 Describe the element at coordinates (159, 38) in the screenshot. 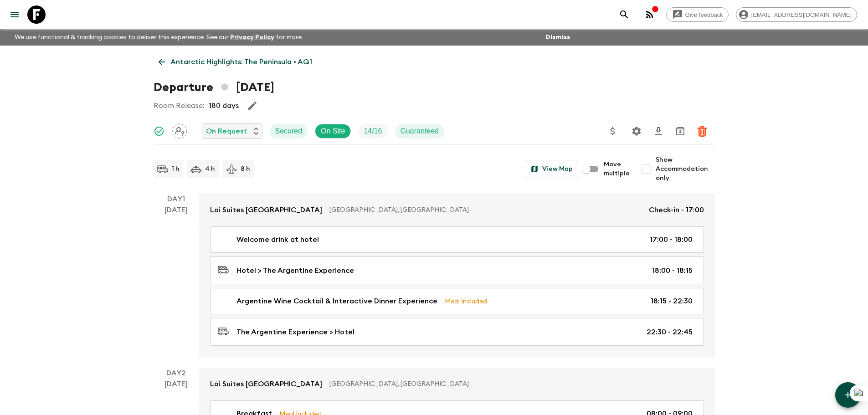

I see `p: We use functional & tracking cookies to deliver this experience. See our for more.` at that location.